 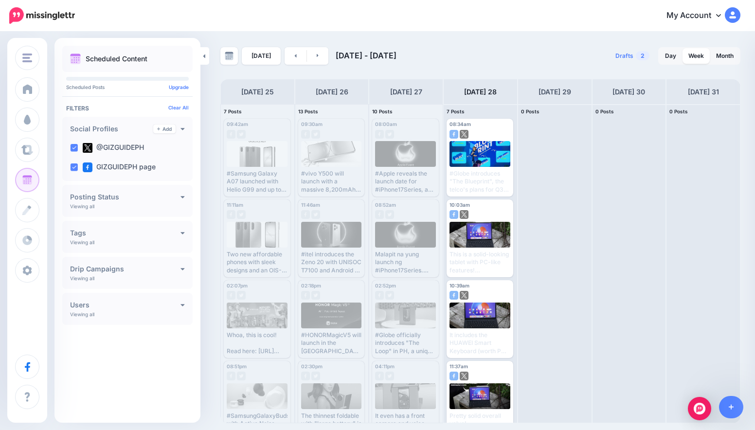 I want to click on a: My Account, so click(x=699, y=16).